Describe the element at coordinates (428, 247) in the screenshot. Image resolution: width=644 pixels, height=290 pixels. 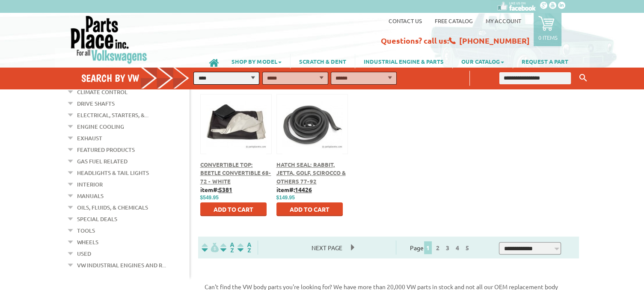
I see `span: 1` at that location.